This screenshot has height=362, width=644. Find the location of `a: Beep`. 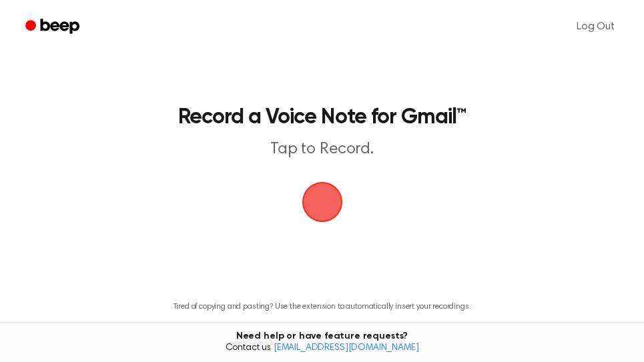

a: Beep is located at coordinates (53, 27).